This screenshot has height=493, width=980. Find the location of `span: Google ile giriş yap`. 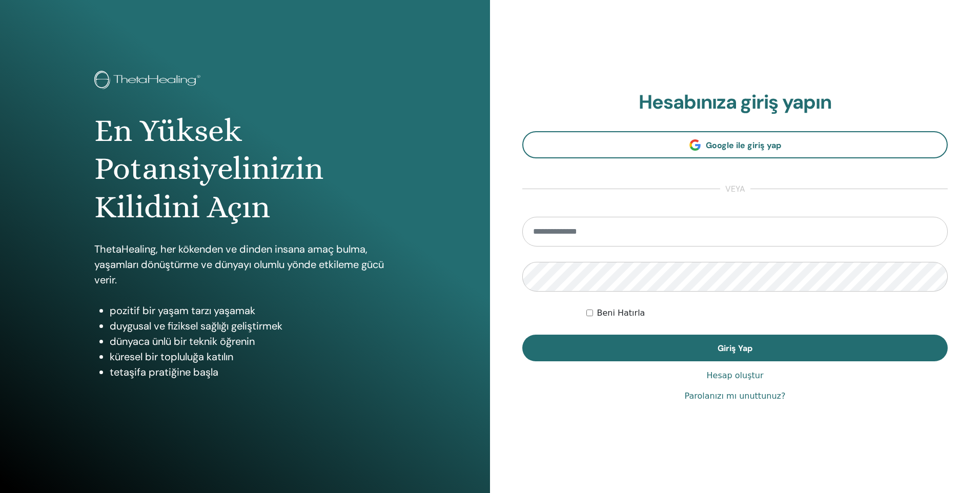

span: Google ile giriş yap is located at coordinates (743, 145).